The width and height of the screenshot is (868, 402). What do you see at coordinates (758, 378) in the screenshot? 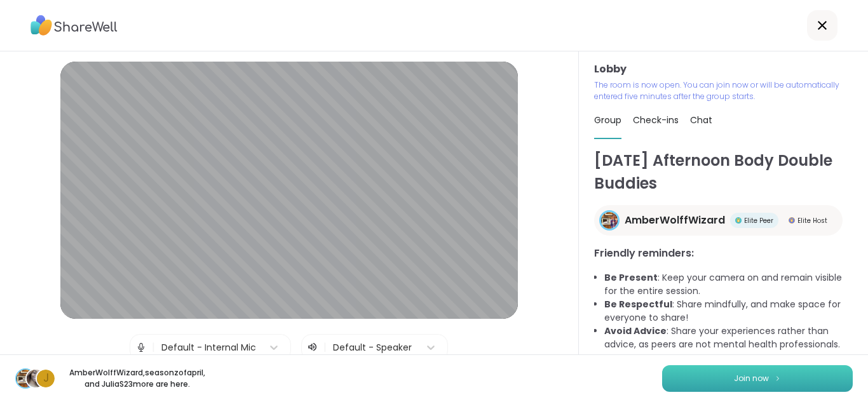
I see `button: Join now` at bounding box center [758, 378].